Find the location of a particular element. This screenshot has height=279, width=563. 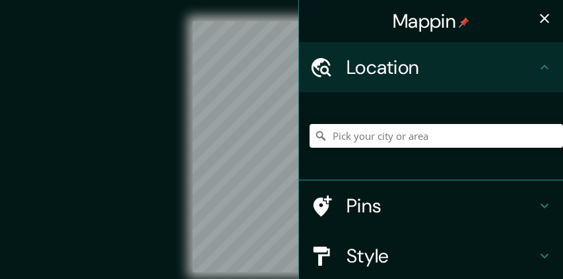

img: pin-icon.png is located at coordinates (464, 22).